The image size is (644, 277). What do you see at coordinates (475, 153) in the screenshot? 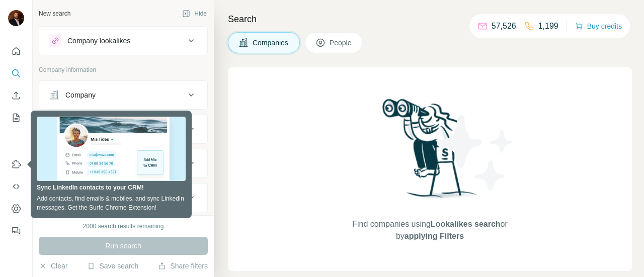
I see `img: Surfe Illustration - Stars` at bounding box center [475, 153].